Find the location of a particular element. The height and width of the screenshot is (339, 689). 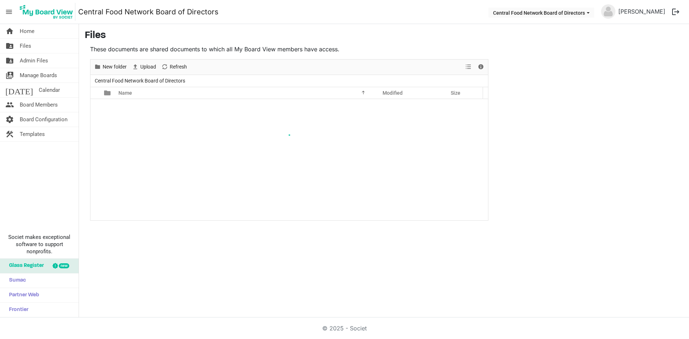

span: people is located at coordinates (10, 105).